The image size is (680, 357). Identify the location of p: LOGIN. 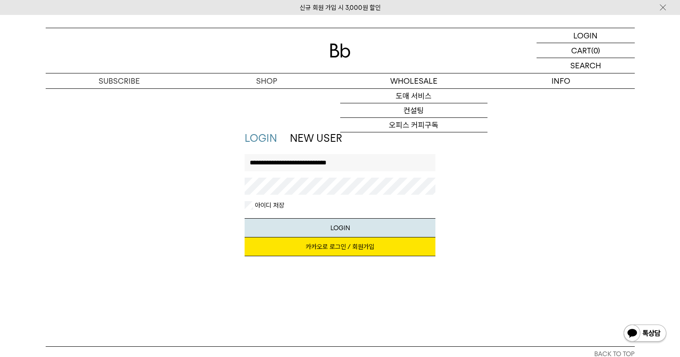
(585, 35).